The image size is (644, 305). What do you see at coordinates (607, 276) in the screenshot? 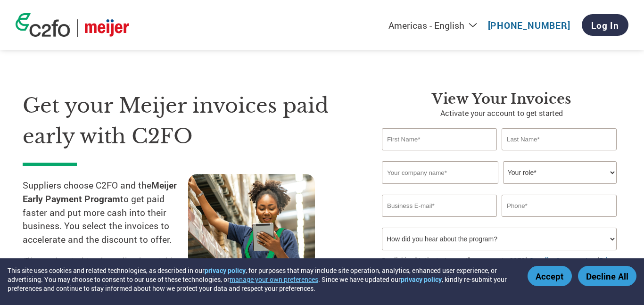
I see `button: Decline All` at bounding box center [607, 276].